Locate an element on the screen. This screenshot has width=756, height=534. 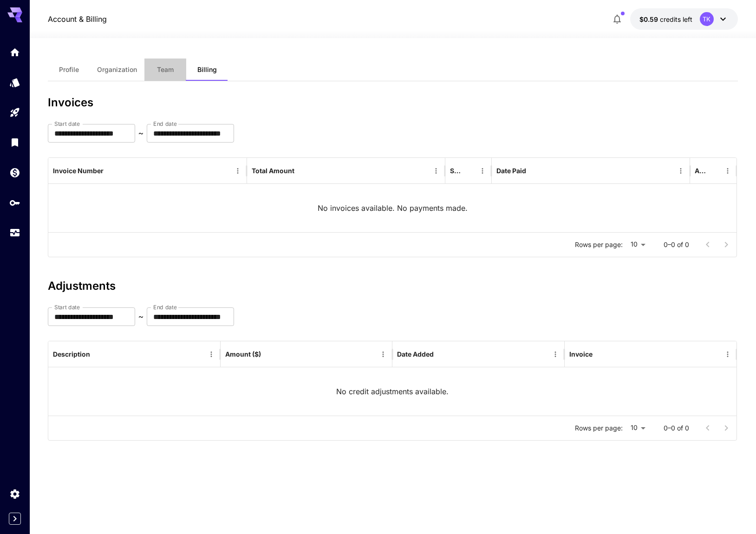
div: Description is located at coordinates (71, 354).